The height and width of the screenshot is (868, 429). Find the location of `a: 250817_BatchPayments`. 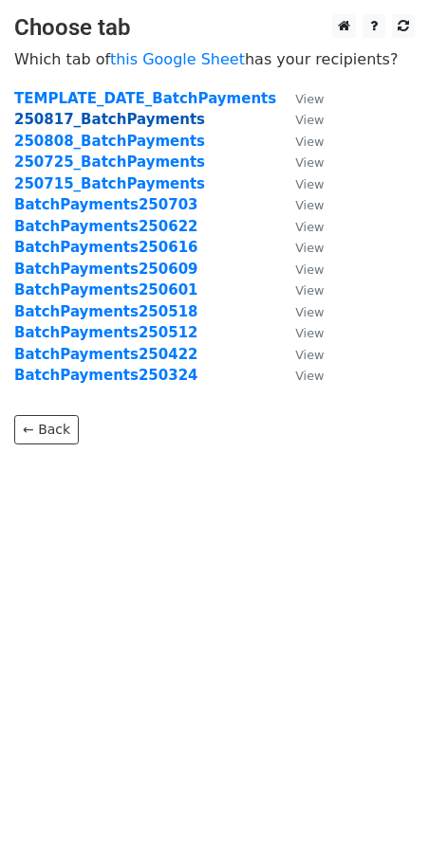

a: 250817_BatchPayments is located at coordinates (109, 119).